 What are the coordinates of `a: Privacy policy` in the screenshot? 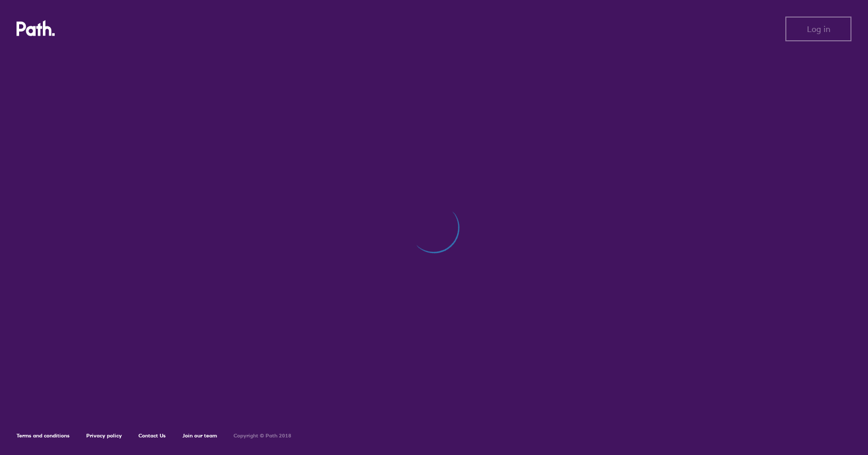 It's located at (104, 435).